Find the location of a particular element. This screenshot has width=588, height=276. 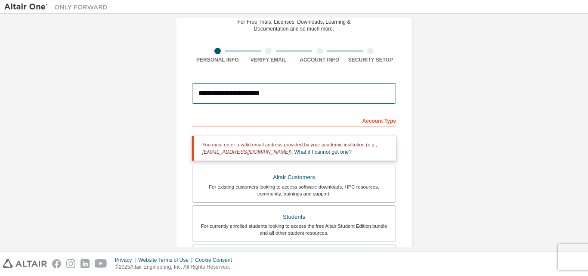

div: Altair Customers is located at coordinates (294, 177).